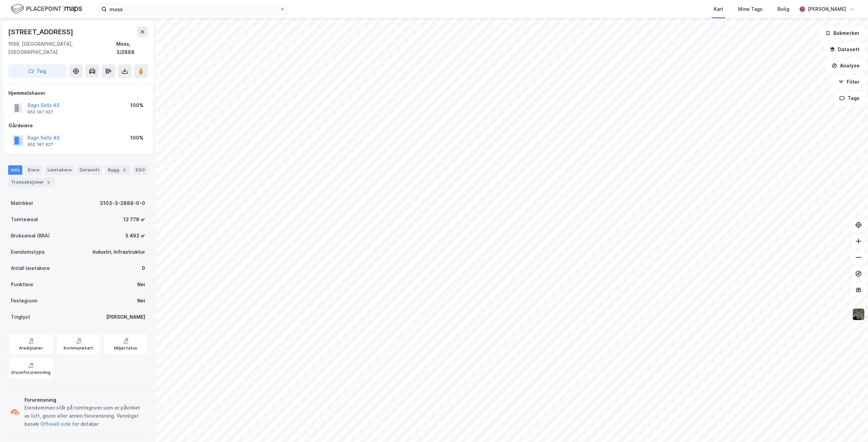 The width and height of the screenshot is (868, 442). I want to click on div: Bruksareal (BRA), so click(30, 236).